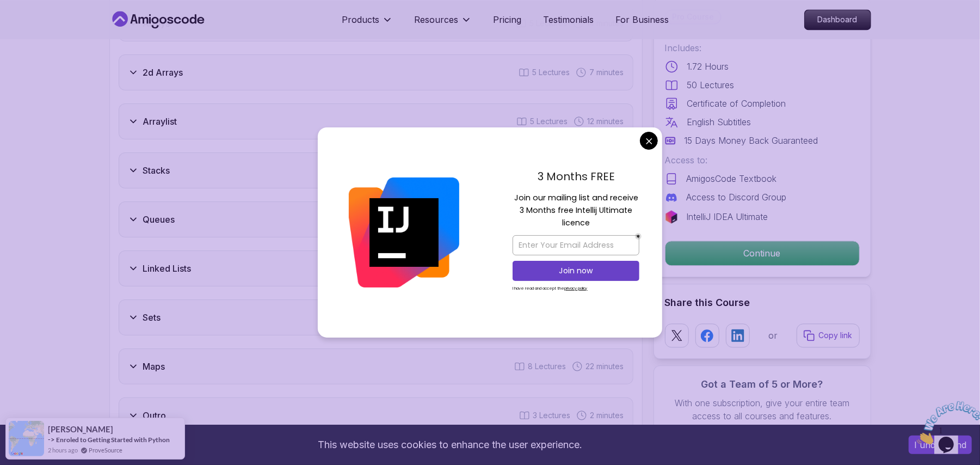 This screenshot has height=465, width=980. What do you see at coordinates (762, 48) in the screenshot?
I see `p: Includes:` at bounding box center [762, 48].